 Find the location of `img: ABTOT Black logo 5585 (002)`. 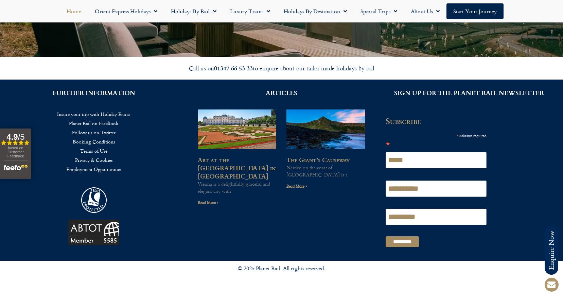

img: ABTOT Black logo 5585 (002) is located at coordinates (94, 232).